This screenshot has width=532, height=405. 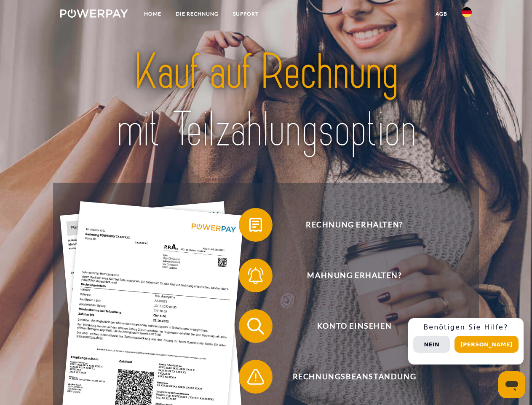 I want to click on a: SUPPORT, so click(x=246, y=14).